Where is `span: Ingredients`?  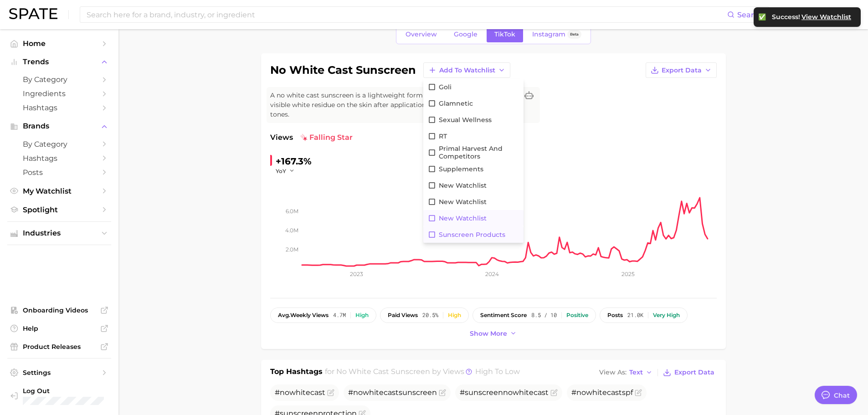
span: Ingredients is located at coordinates (59, 94).